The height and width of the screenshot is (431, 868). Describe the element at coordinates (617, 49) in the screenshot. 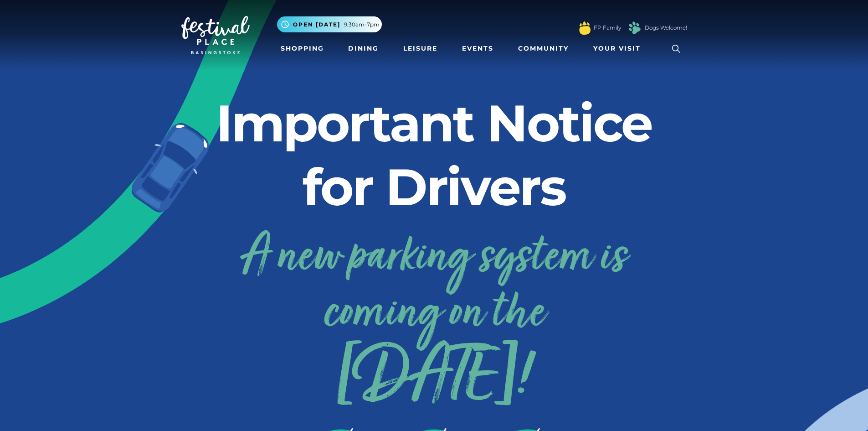

I see `span: Your Visit` at that location.